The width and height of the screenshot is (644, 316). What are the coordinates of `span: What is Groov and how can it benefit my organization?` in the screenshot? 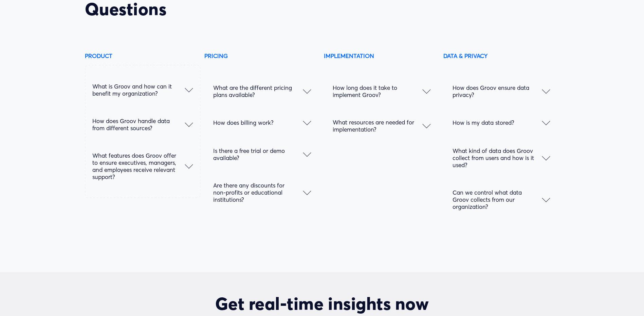 It's located at (139, 90).